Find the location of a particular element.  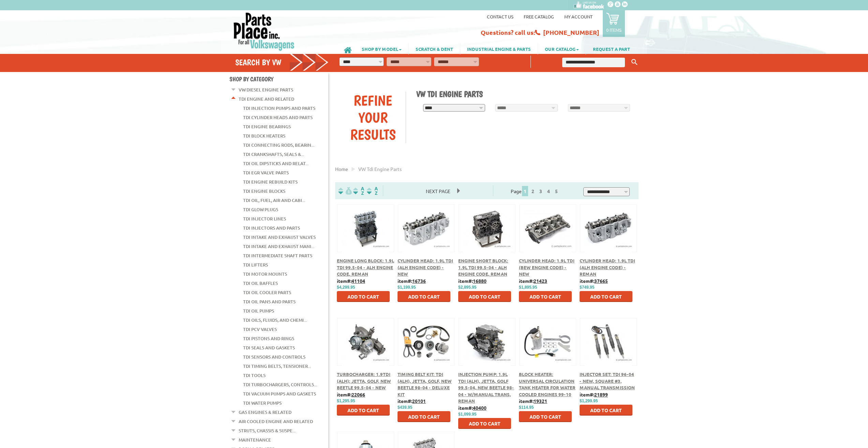

a: Cylinder Head: 1.9L TDI (ALH Engine Code) - New is located at coordinates (425, 267).